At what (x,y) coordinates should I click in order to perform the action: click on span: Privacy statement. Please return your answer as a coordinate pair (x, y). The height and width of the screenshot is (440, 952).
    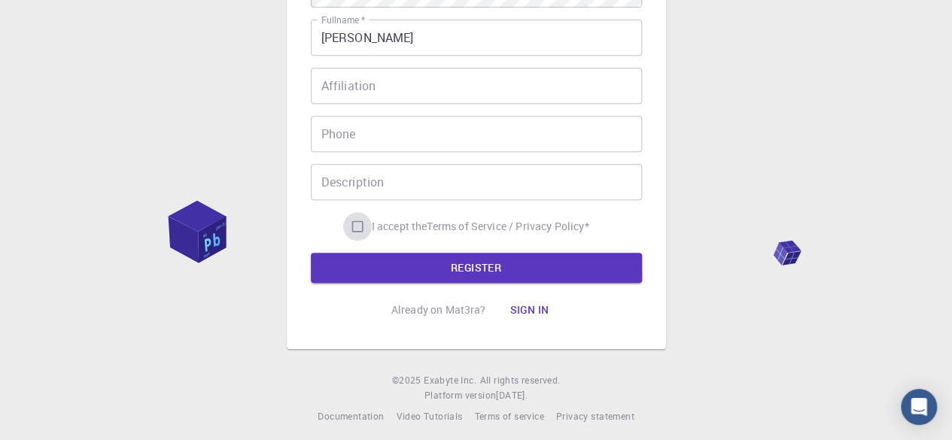
    Looking at the image, I should click on (595, 416).